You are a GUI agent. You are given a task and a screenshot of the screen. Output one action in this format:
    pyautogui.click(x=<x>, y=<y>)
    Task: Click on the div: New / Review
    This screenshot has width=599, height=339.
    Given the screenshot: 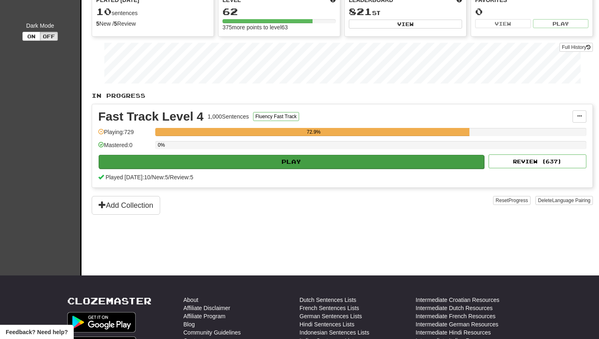 What is the action you would take?
    pyautogui.click(x=153, y=24)
    